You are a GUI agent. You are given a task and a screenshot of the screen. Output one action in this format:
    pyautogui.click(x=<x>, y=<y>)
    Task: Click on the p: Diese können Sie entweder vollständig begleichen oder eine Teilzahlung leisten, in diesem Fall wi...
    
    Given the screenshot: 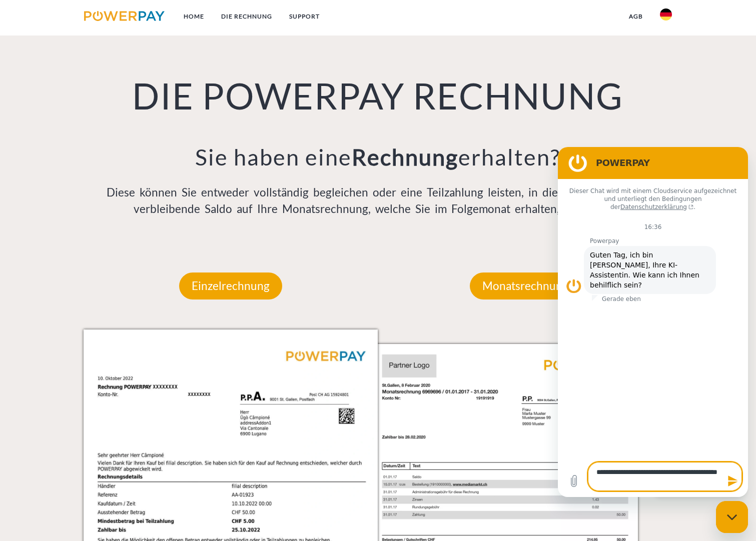 What is the action you would take?
    pyautogui.click(x=378, y=201)
    